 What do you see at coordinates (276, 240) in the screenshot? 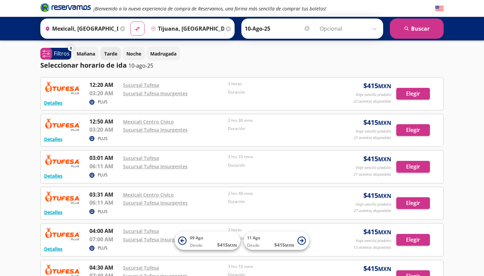
I see `button: 11 AgoDesde:$415MXN` at bounding box center [276, 240].